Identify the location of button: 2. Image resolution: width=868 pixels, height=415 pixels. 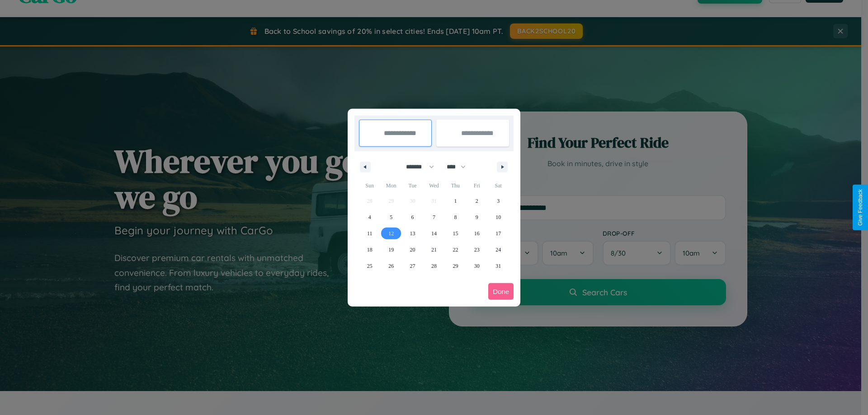
(476, 201).